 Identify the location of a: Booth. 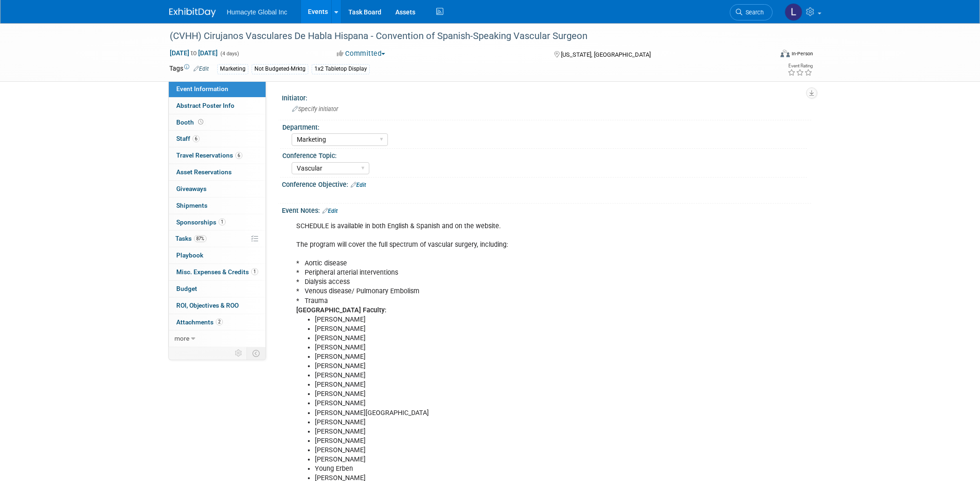
(218, 123).